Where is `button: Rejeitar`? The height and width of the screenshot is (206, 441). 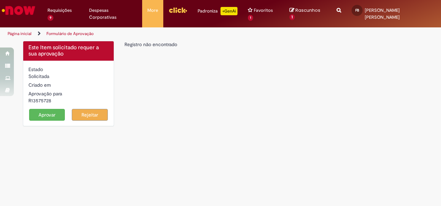 button: Rejeitar is located at coordinates (90, 115).